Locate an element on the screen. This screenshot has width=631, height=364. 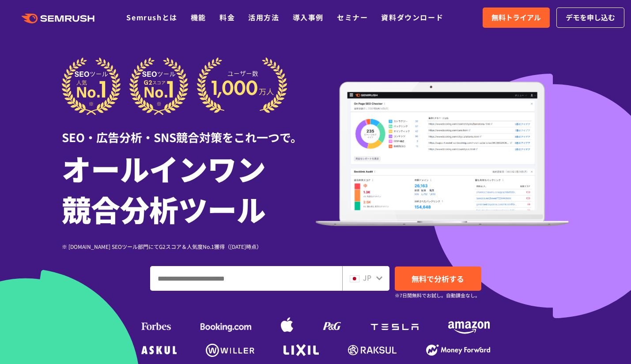
small: ※7日間無料でお試し。自動課金なし。 is located at coordinates (437, 295).